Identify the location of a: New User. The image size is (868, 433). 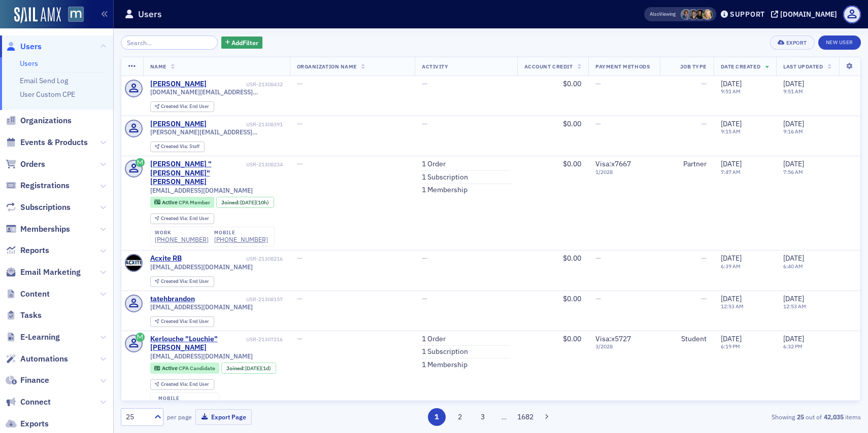
(839, 43).